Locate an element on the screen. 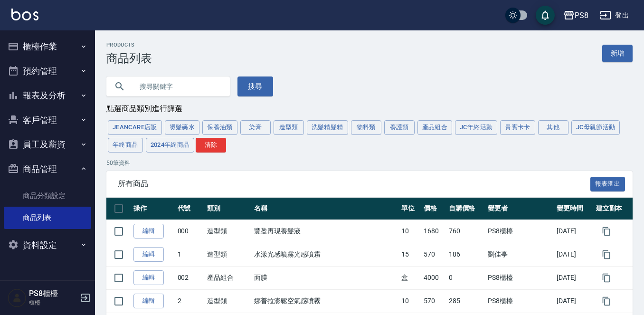 This screenshot has width=644, height=315. button: 保養油類 is located at coordinates (220, 127).